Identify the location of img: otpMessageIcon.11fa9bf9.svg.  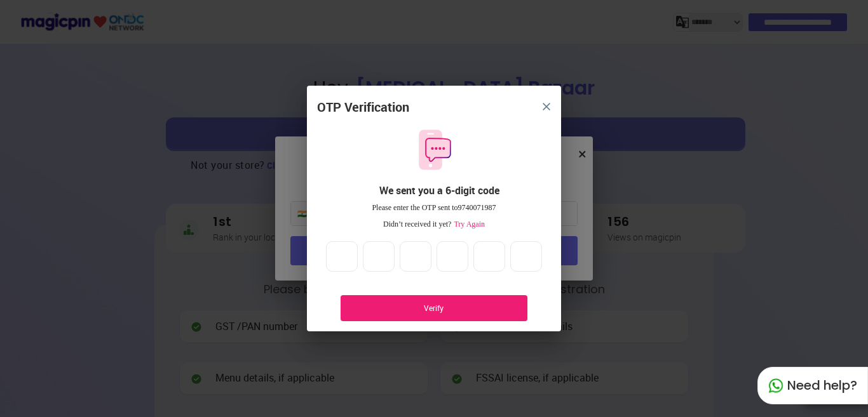
(434, 150).